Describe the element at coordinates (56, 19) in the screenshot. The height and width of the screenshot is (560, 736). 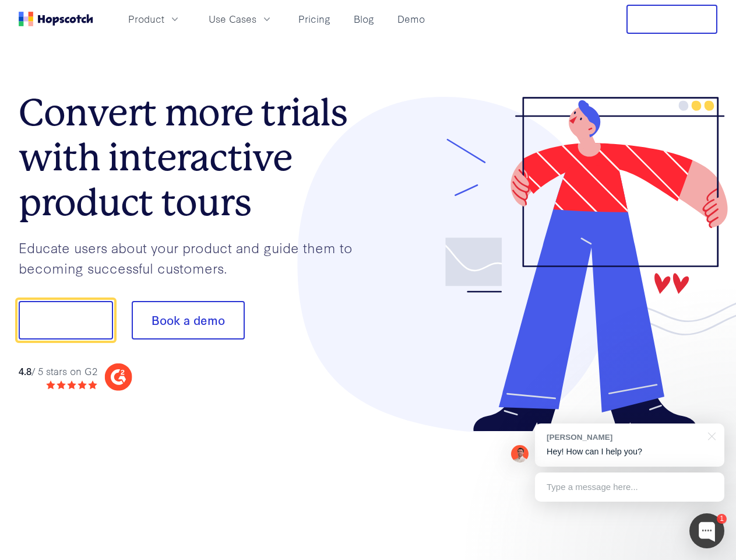
I see `a: Home` at that location.